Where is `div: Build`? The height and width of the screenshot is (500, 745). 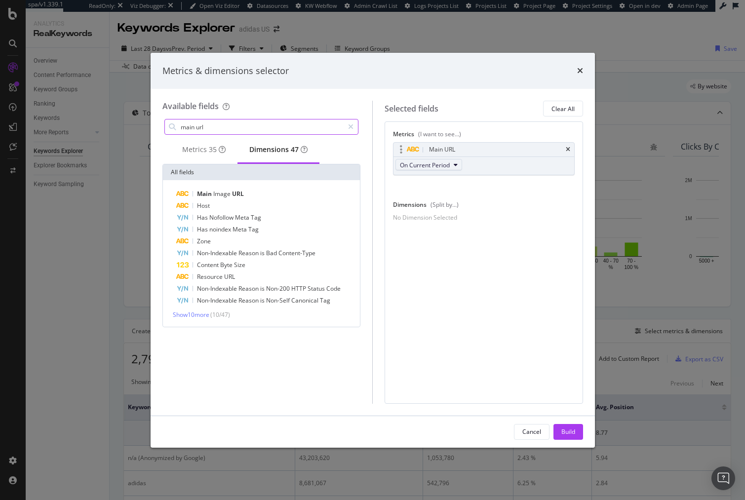 div: Build is located at coordinates (568, 431).